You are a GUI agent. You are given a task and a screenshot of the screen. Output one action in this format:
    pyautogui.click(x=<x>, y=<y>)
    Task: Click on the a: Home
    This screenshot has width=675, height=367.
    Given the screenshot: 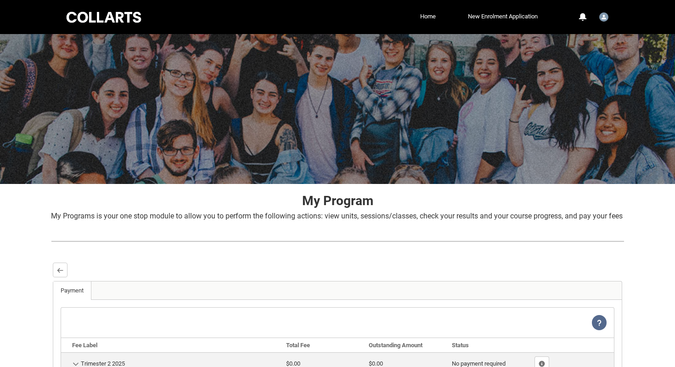 What is the action you would take?
    pyautogui.click(x=428, y=17)
    